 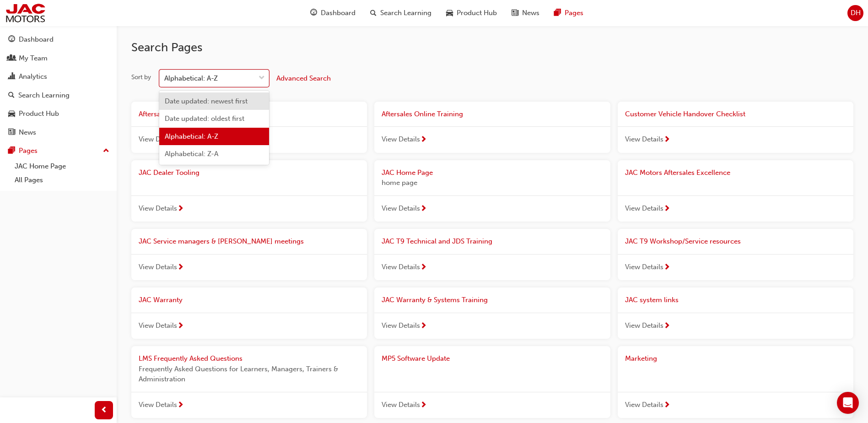 I want to click on a: JAC Warranty & Systems TrainingView Details, so click(x=492, y=313).